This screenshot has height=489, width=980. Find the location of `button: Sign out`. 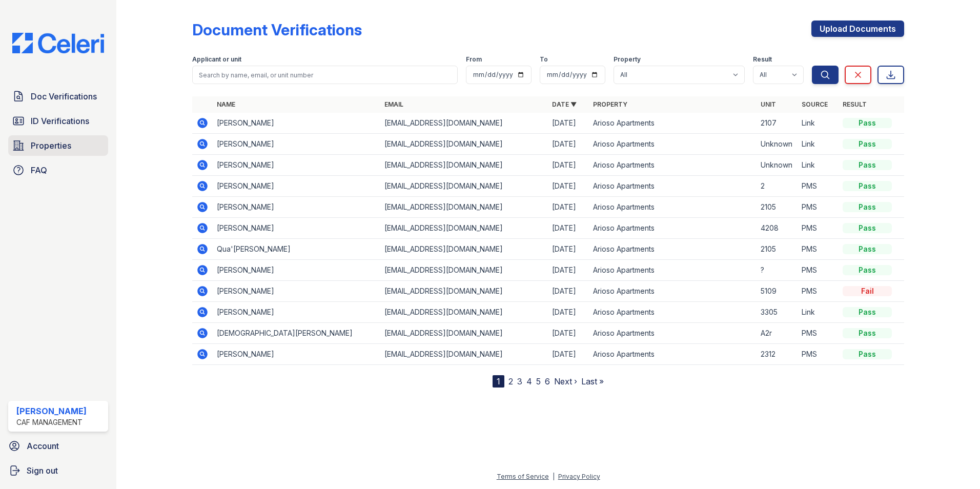

button: Sign out is located at coordinates (58, 471).